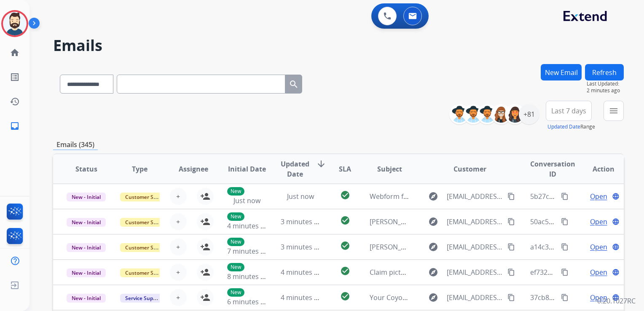  Describe the element at coordinates (529, 114) in the screenshot. I see `div: +81` at that location.